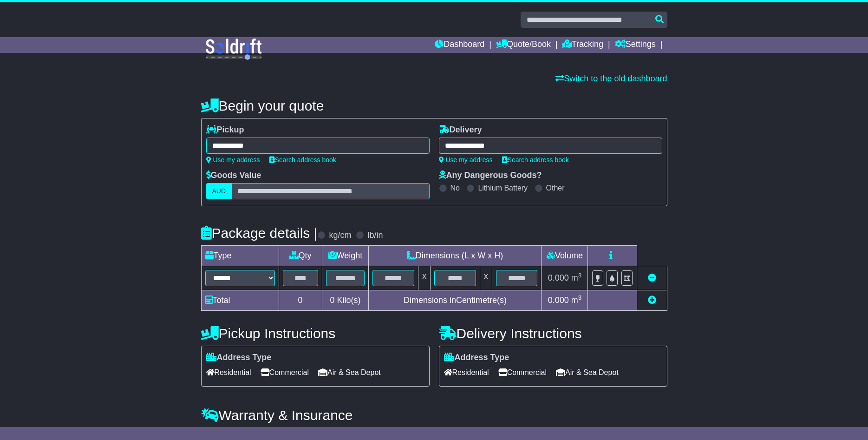 This screenshot has height=440, width=868. I want to click on td: Total, so click(240, 301).